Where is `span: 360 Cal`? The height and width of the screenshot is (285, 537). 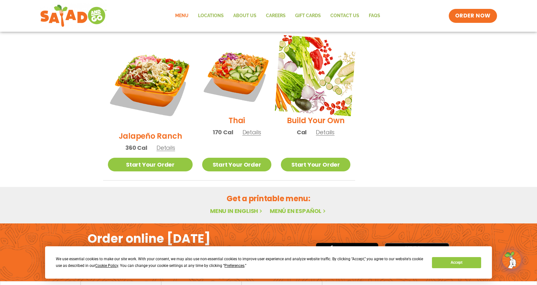 span: 360 Cal is located at coordinates (136, 147).